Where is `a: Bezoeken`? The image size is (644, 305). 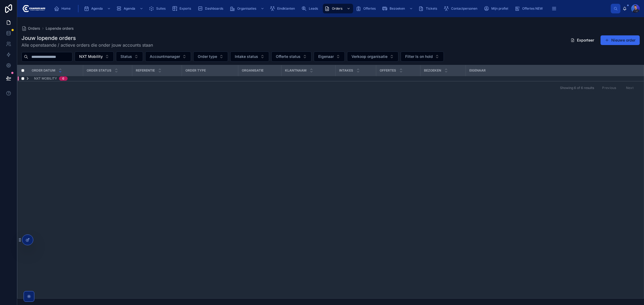
a: Bezoeken is located at coordinates (398, 8).